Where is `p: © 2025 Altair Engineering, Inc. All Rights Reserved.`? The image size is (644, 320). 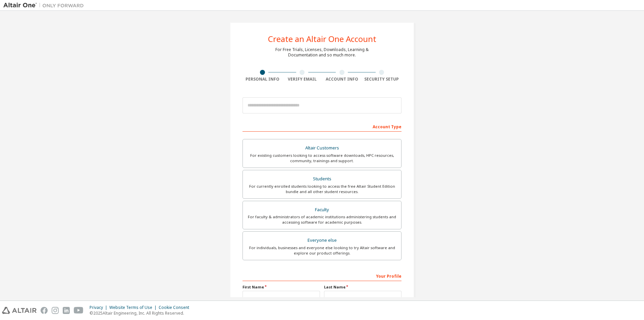 p: © 2025 Altair Engineering, Inc. All Rights Reserved. is located at coordinates (141, 313).